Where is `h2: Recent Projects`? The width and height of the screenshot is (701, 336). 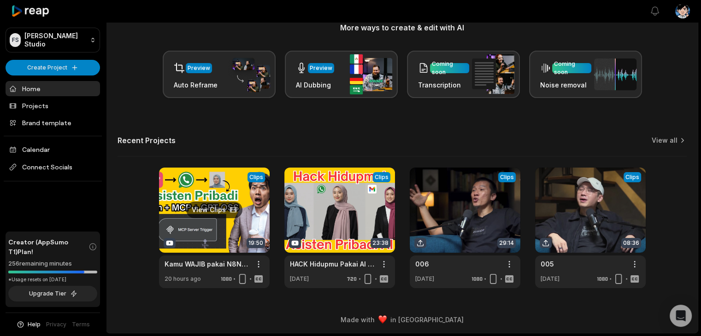
h2: Recent Projects is located at coordinates (147, 141).